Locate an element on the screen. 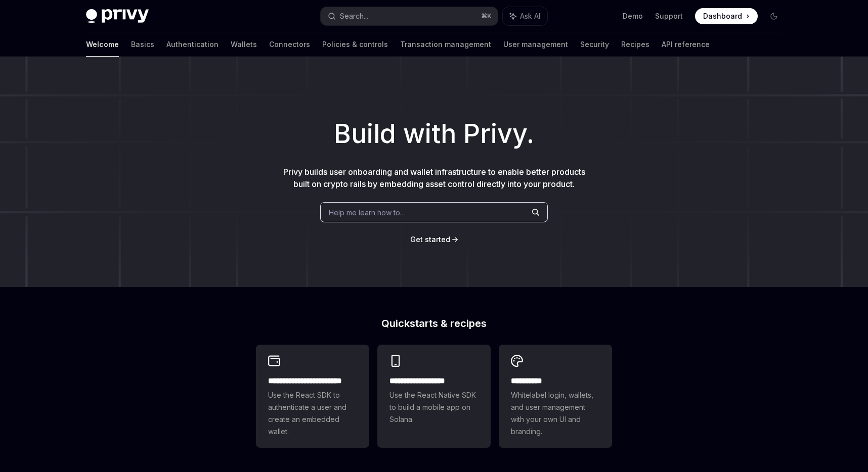  a: Wallets is located at coordinates (244, 44).